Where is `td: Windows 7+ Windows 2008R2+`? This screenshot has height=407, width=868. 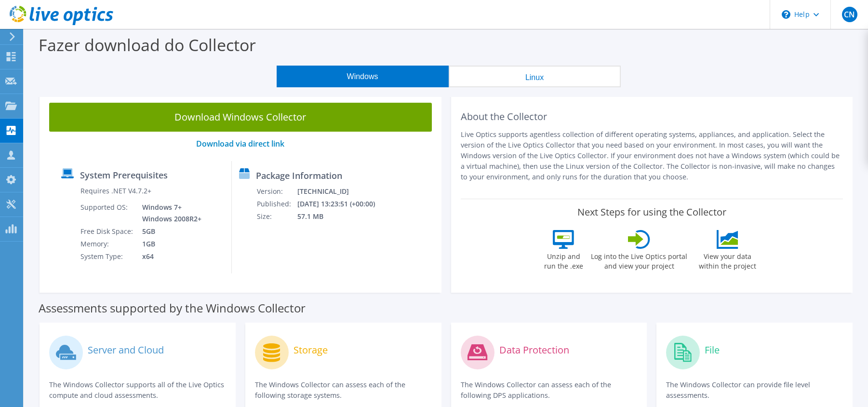
td: Windows 7+ Windows 2008R2+ is located at coordinates (169, 213).